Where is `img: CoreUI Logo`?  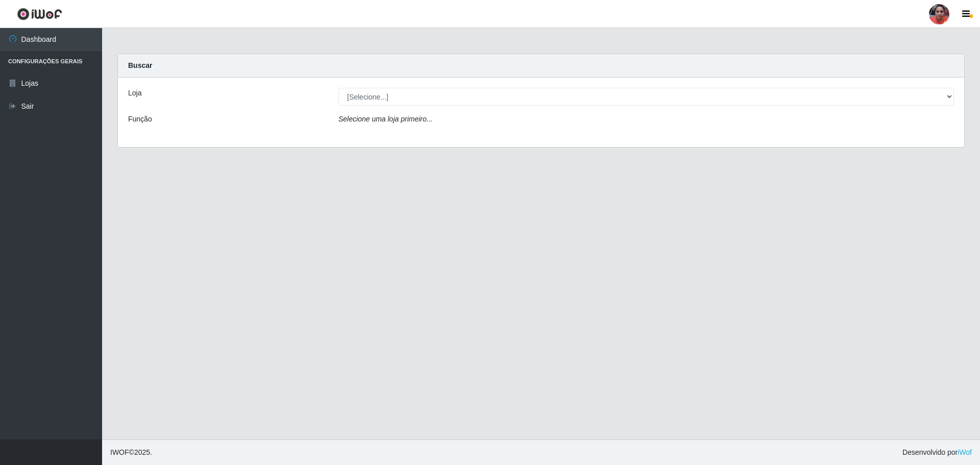
img: CoreUI Logo is located at coordinates (39, 14).